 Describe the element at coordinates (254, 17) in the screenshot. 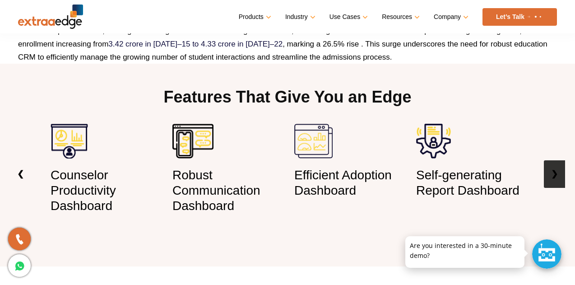

I see `a: Products` at that location.